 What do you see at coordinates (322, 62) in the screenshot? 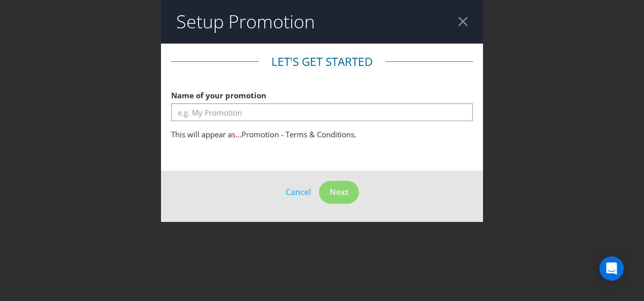
I see `legend: Let's get started` at bounding box center [322, 62].